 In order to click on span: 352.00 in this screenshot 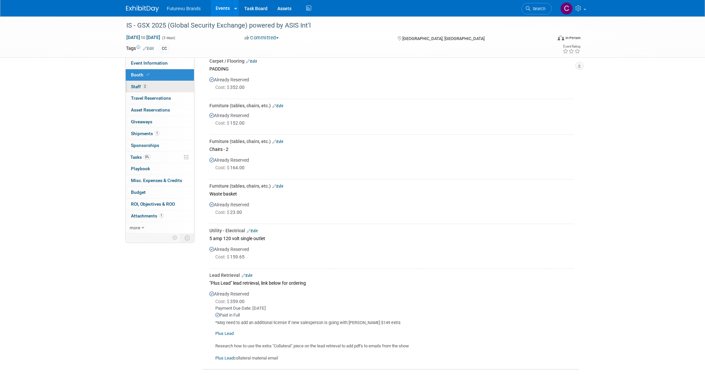, I will do `click(231, 87)`.